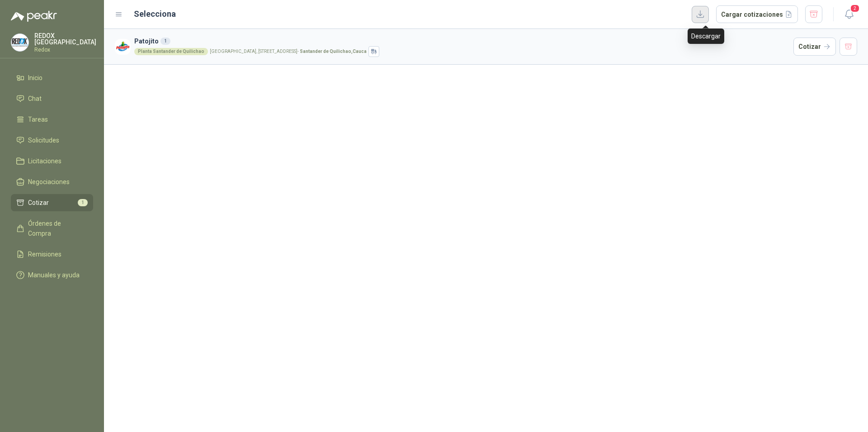 This screenshot has height=432, width=868. What do you see at coordinates (815, 46) in the screenshot?
I see `button: Cotizar` at bounding box center [815, 46].